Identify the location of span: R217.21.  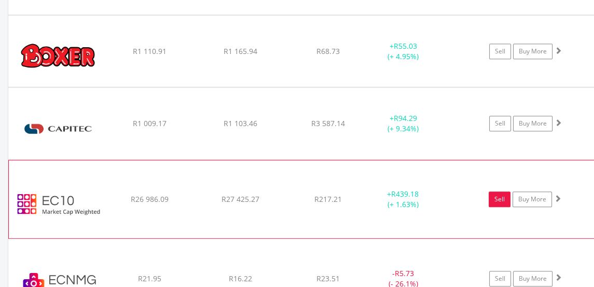
(328, 199).